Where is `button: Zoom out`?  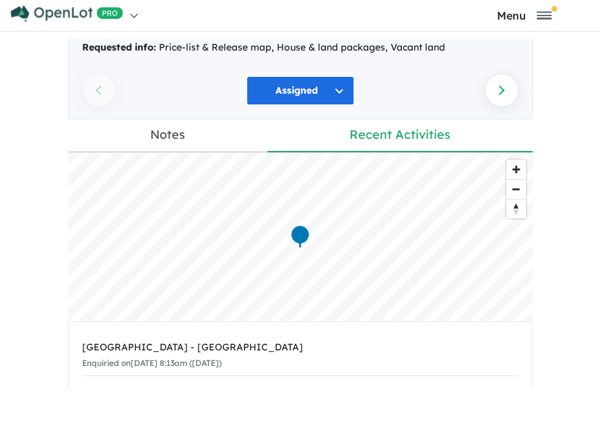
button: Zoom out is located at coordinates (516, 189).